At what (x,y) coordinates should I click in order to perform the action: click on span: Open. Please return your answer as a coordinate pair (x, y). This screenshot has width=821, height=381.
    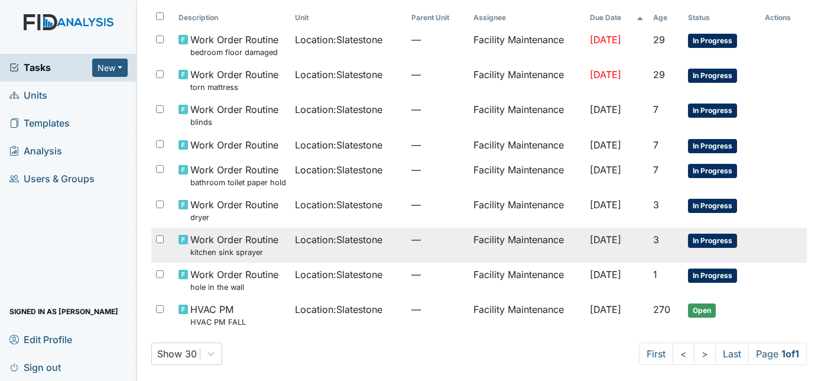
    Looking at the image, I should click on (702, 310).